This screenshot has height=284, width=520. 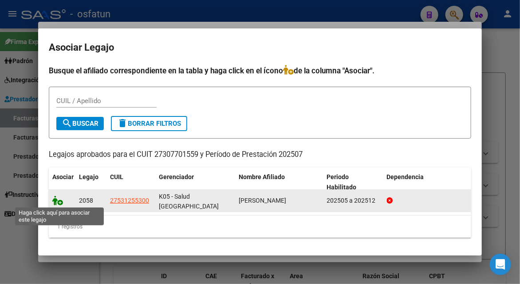 I want to click on span: Asociar, so click(x=63, y=177).